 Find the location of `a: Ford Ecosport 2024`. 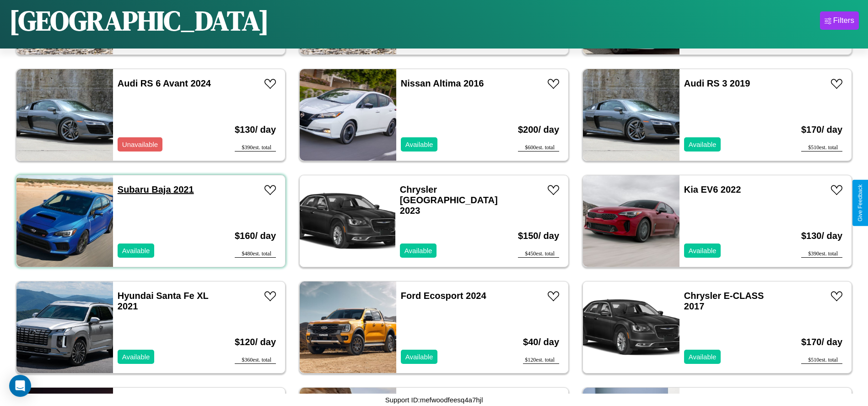

a: Ford Ecosport 2024 is located at coordinates (444, 296).